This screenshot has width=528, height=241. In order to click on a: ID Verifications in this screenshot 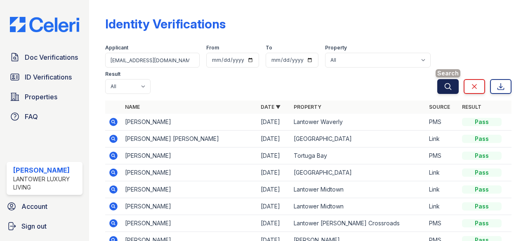, I will do `click(45, 77)`.